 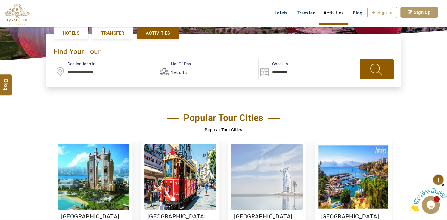 What do you see at coordinates (419, 12) in the screenshot?
I see `a: Sign Up` at bounding box center [419, 12].